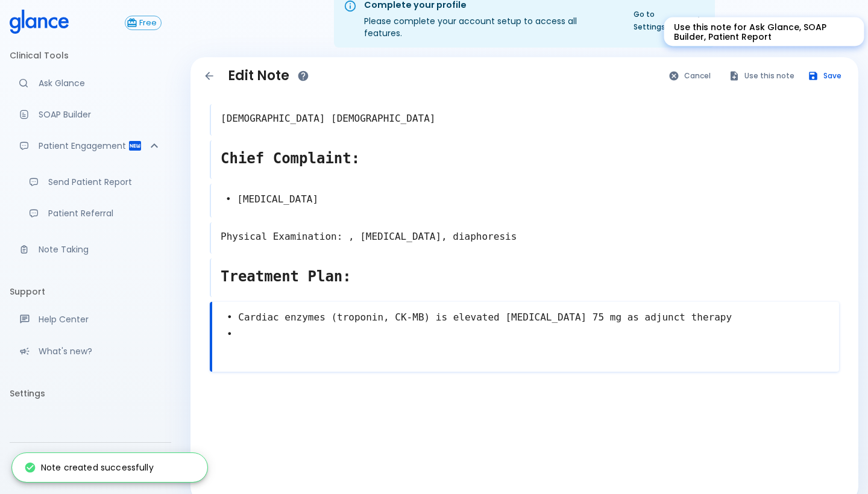 This screenshot has width=868, height=494. Describe the element at coordinates (100, 351) in the screenshot. I see `p: What's new?` at that location.